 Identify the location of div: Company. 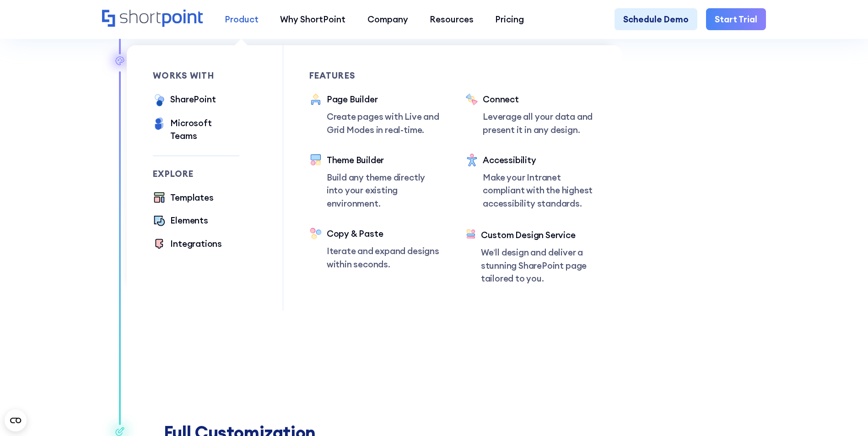
(387, 19).